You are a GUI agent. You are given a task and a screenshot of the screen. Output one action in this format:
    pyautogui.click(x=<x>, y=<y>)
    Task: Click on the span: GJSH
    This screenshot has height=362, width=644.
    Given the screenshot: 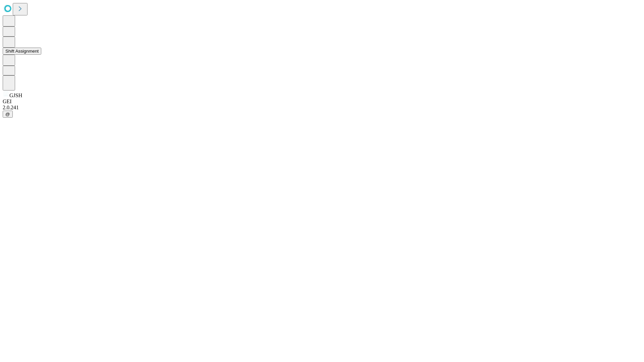 What is the action you would take?
    pyautogui.click(x=16, y=95)
    